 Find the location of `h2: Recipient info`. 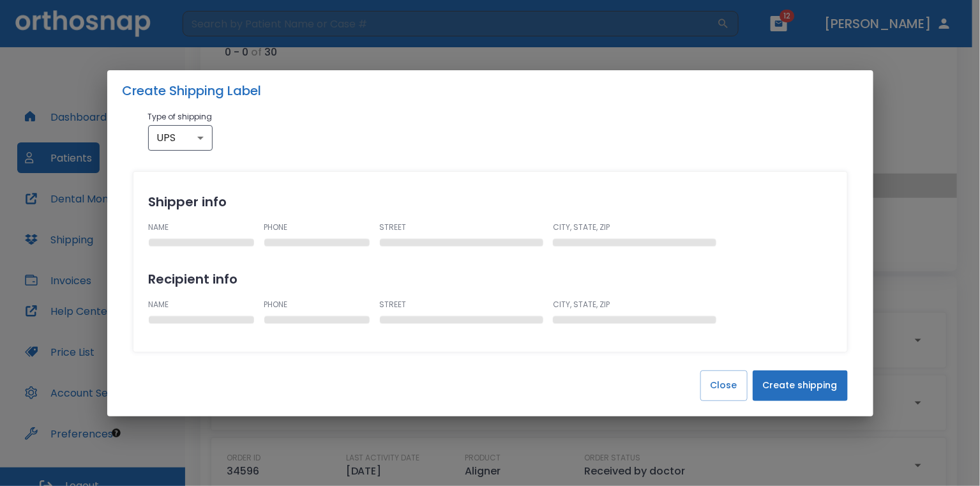

h2: Recipient info is located at coordinates (490, 279).